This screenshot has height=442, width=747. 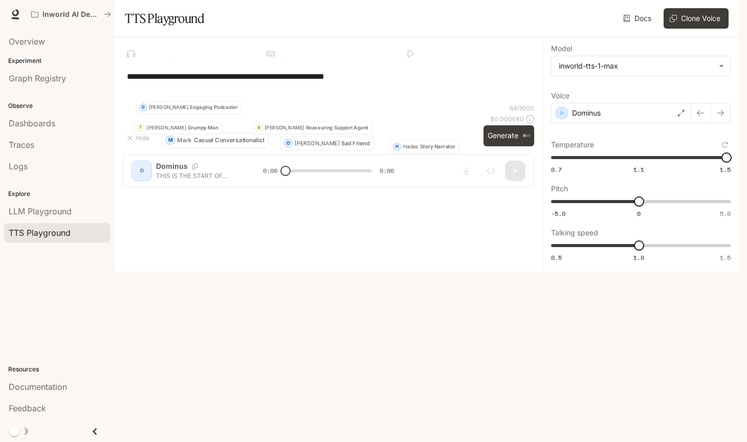 I want to click on p: Engaging Podcaster, so click(x=214, y=107).